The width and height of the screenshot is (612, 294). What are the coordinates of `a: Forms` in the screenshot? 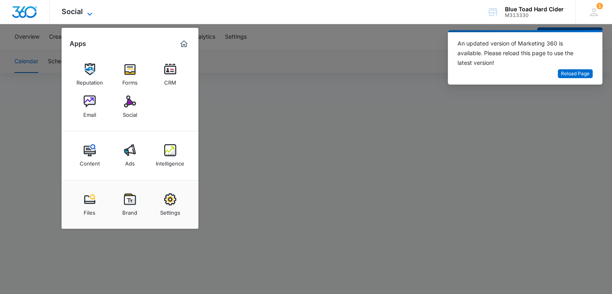 It's located at (130, 74).